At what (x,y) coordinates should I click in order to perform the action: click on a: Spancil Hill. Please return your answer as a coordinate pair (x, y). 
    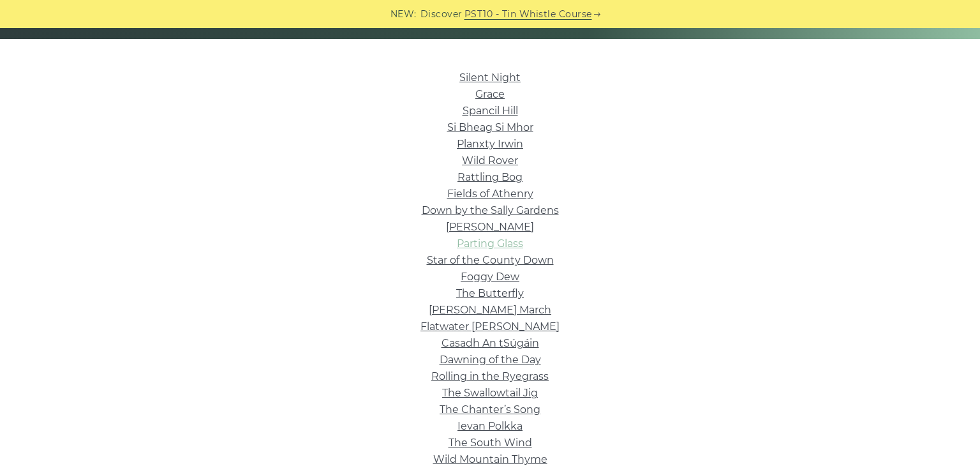
    Looking at the image, I should click on (490, 111).